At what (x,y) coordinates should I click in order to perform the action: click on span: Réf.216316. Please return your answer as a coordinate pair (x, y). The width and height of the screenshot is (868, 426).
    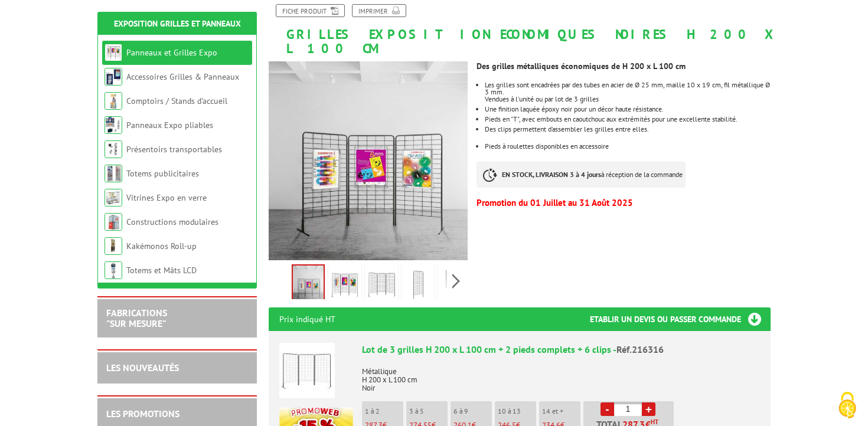
    Looking at the image, I should click on (640, 349).